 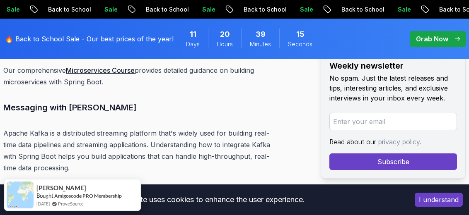 I want to click on h2: Weekly newsletter, so click(x=393, y=66).